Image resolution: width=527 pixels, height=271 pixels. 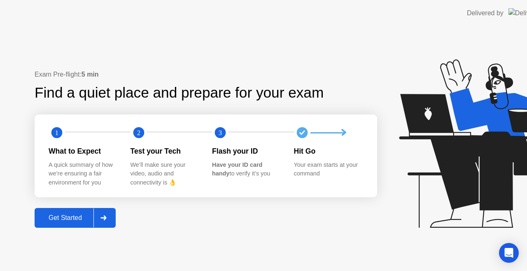 I want to click on div: Flash your ID, so click(x=246, y=151).